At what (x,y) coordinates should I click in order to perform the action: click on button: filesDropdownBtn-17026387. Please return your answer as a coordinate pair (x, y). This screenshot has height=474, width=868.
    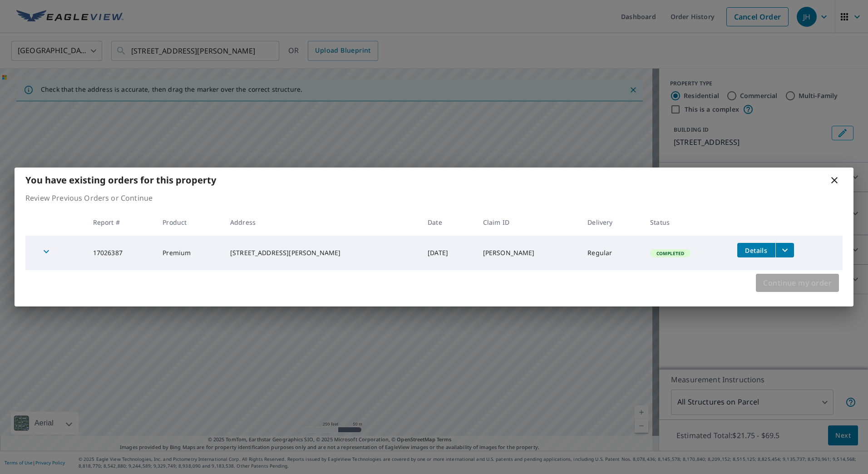
    Looking at the image, I should click on (784, 250).